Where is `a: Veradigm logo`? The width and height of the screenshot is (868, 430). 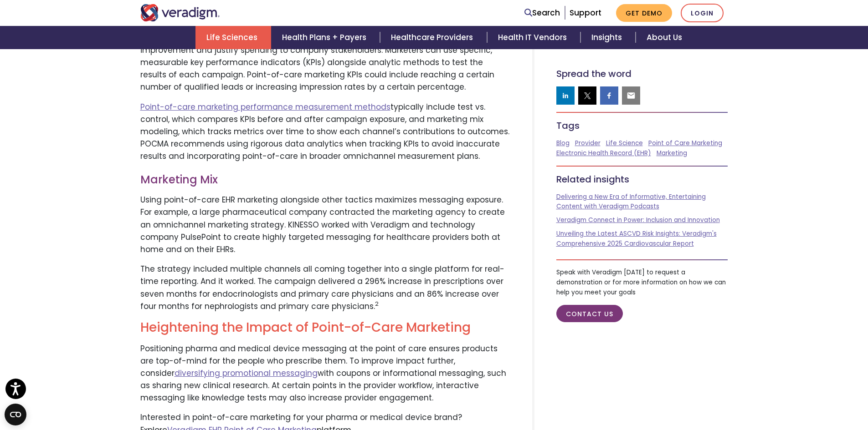
a: Veradigm logo is located at coordinates (180, 12).